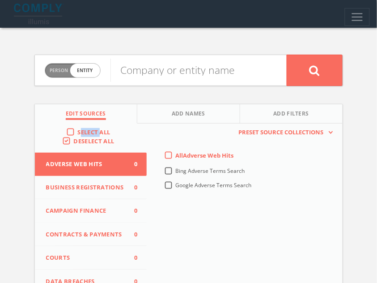 The image size is (377, 283). Describe the element at coordinates (93, 132) in the screenshot. I see `span: Select All` at that location.